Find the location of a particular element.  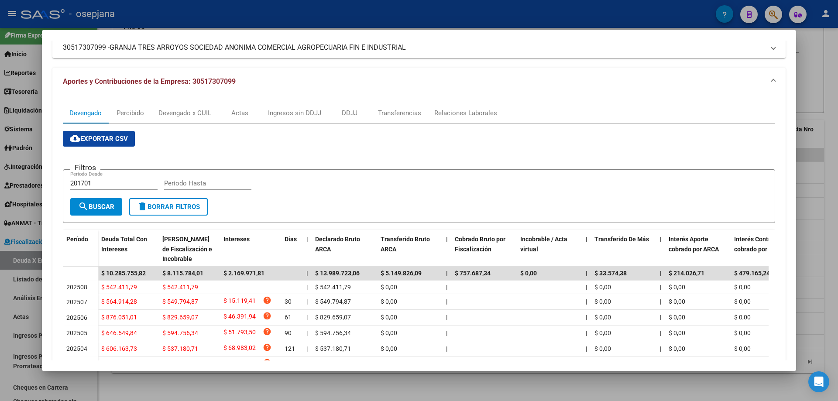

button: Exportar CSV is located at coordinates (99, 139).